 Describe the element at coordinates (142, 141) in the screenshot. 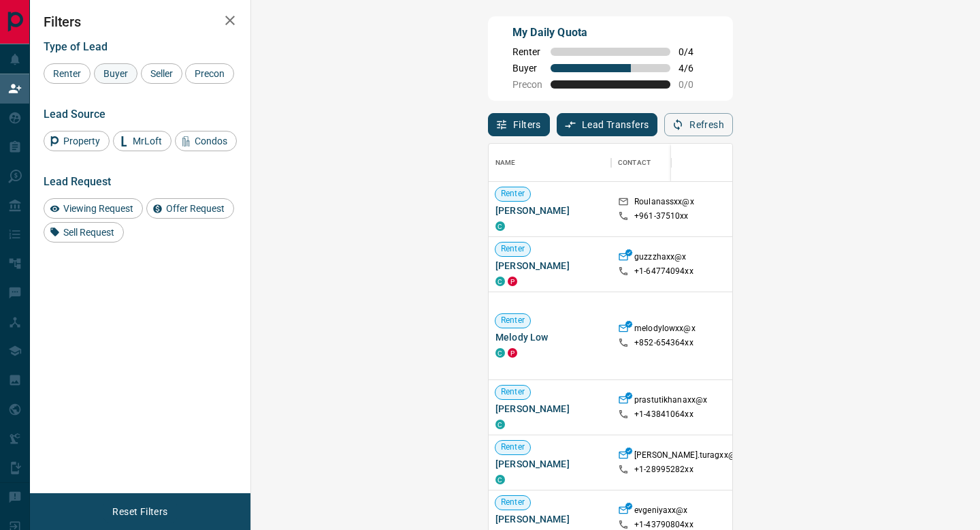

I see `div: MrLoft` at that location.